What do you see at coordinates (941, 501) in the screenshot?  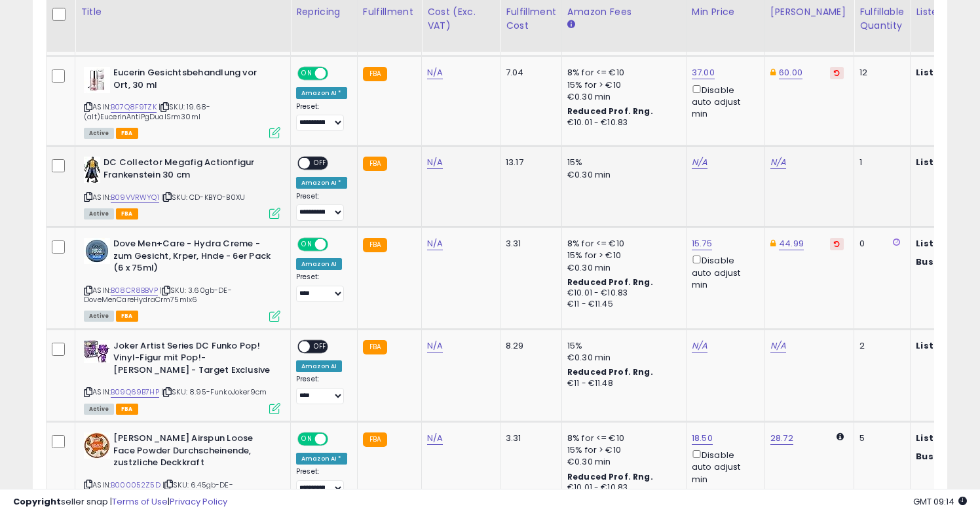 I see `span: 2025-09-10 09:14 GMT` at bounding box center [941, 501].